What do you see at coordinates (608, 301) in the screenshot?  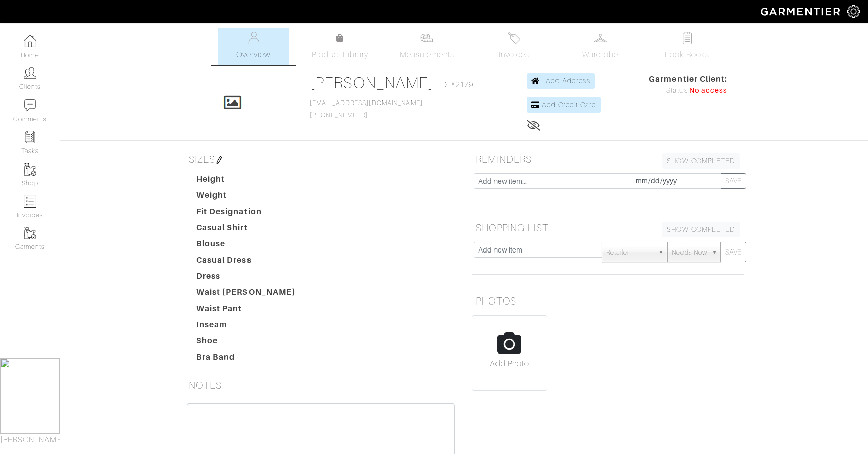 I see `h5: PHOTOS` at bounding box center [608, 301].